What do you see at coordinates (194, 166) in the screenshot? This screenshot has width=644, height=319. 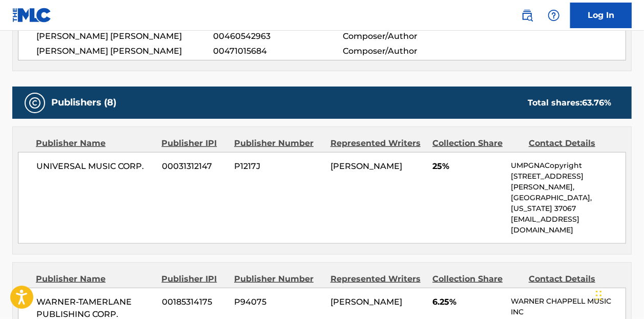 I see `span: 00031312147` at bounding box center [194, 166].